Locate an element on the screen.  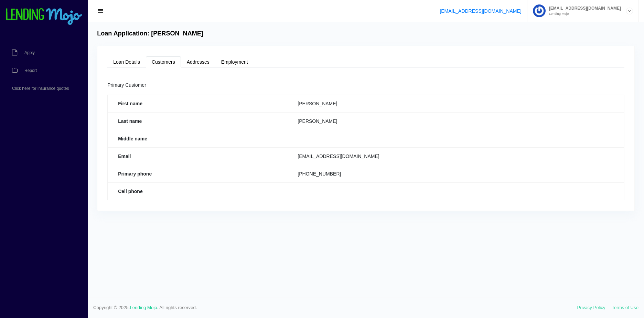
span: Apply is located at coordinates (29, 53).